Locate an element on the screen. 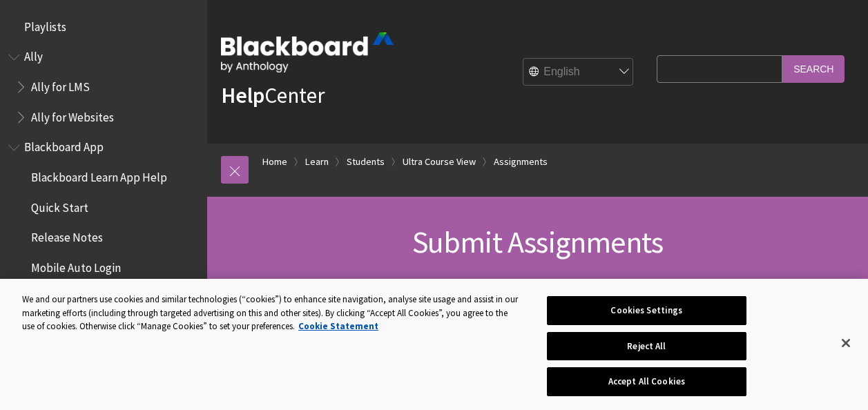  a: Assignments is located at coordinates (521, 161).